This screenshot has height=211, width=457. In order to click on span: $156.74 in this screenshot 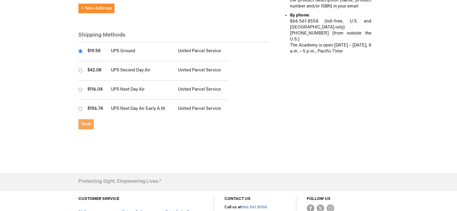, I will do `click(95, 109)`.